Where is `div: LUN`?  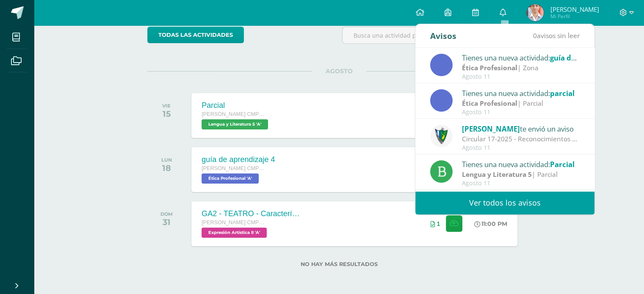 div: LUN is located at coordinates (166, 160).